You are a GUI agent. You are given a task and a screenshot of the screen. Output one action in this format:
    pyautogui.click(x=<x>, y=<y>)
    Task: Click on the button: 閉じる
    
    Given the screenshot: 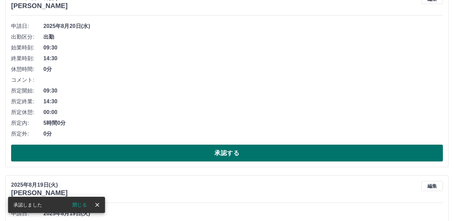 What is the action you would take?
    pyautogui.click(x=79, y=205)
    